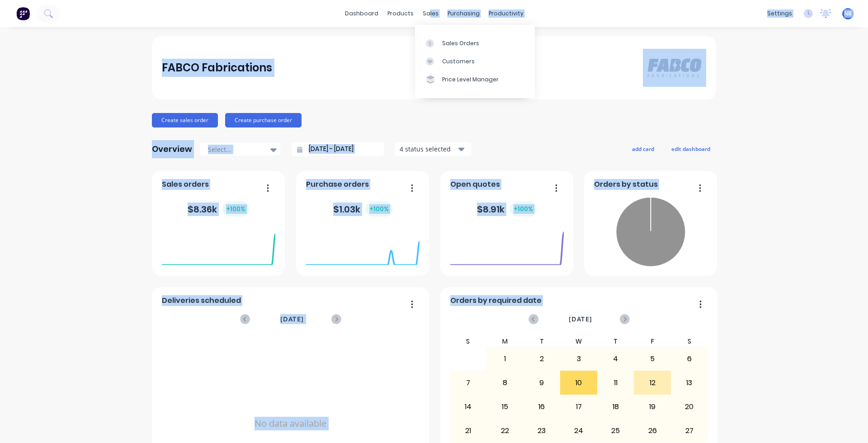 The height and width of the screenshot is (443, 868). What do you see at coordinates (185, 120) in the screenshot?
I see `button: Create sales order` at bounding box center [185, 120].